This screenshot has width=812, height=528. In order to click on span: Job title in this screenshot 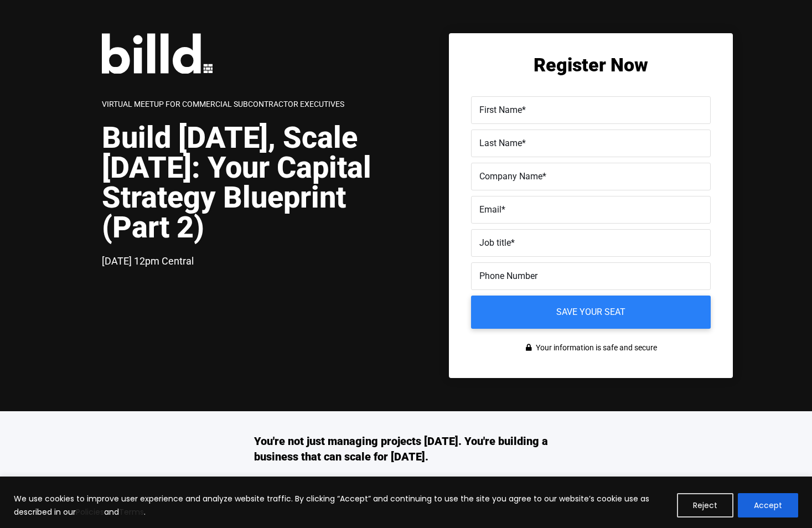, I will do `click(495, 243)`.